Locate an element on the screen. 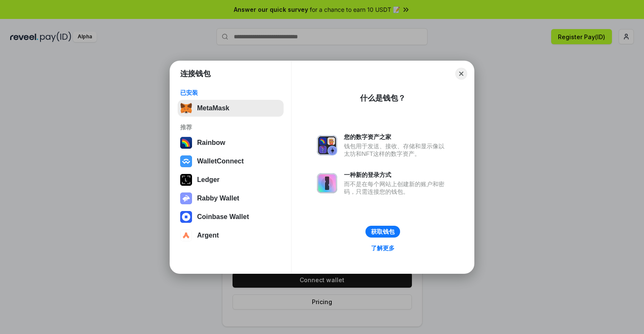 Image resolution: width=644 pixels, height=334 pixels. div: 了解更多 is located at coordinates (383, 248).